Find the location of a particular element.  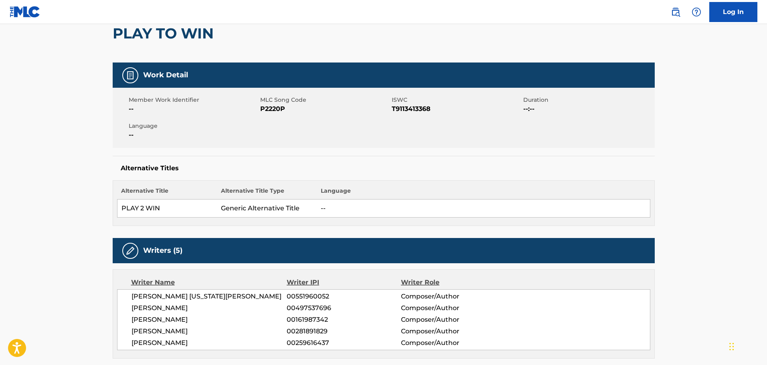

span: Duration is located at coordinates (588, 100).